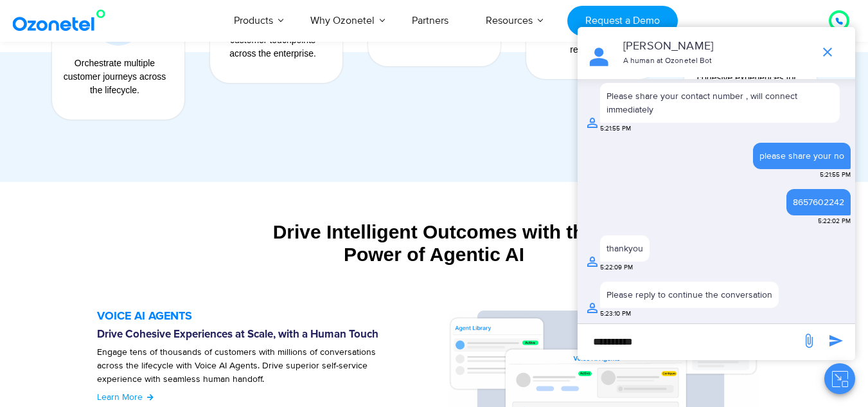 This screenshot has height=407, width=868. Describe the element at coordinates (840, 379) in the screenshot. I see `button: Close chat` at that location.